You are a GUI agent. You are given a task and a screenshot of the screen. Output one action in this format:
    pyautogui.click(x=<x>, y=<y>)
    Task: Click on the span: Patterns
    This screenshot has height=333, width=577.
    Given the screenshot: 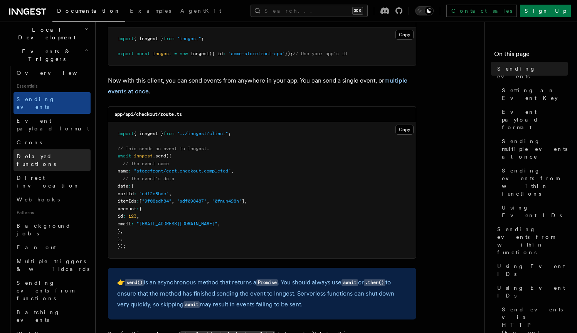 What is the action you would take?
    pyautogui.click(x=52, y=212)
    